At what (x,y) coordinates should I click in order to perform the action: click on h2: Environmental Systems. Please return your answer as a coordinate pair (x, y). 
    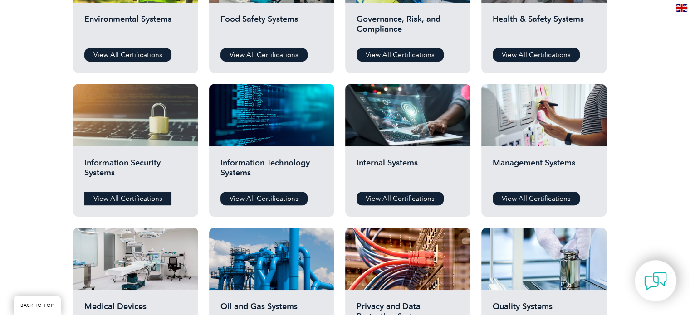
    Looking at the image, I should click on (136, 28).